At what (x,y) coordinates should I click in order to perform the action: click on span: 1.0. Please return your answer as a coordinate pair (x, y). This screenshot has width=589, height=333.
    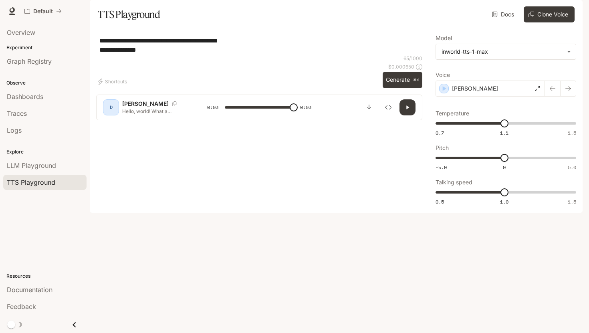
    Looking at the image, I should click on (504, 201).